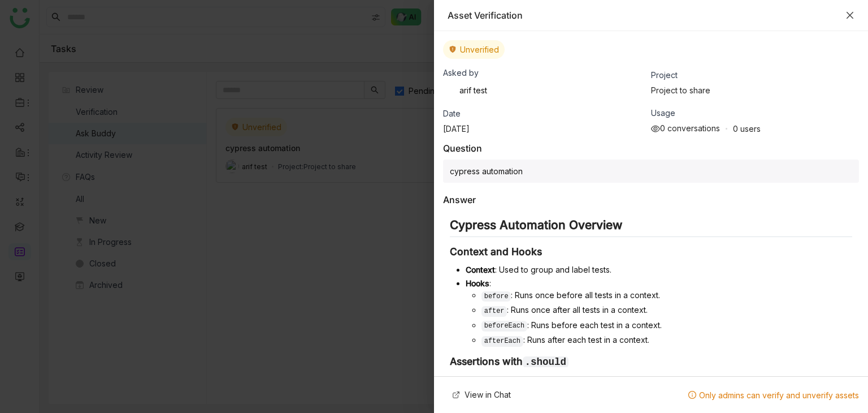 The width and height of the screenshot is (868, 413). I want to click on li: : Runs once before all tests in a context., so click(667, 295).